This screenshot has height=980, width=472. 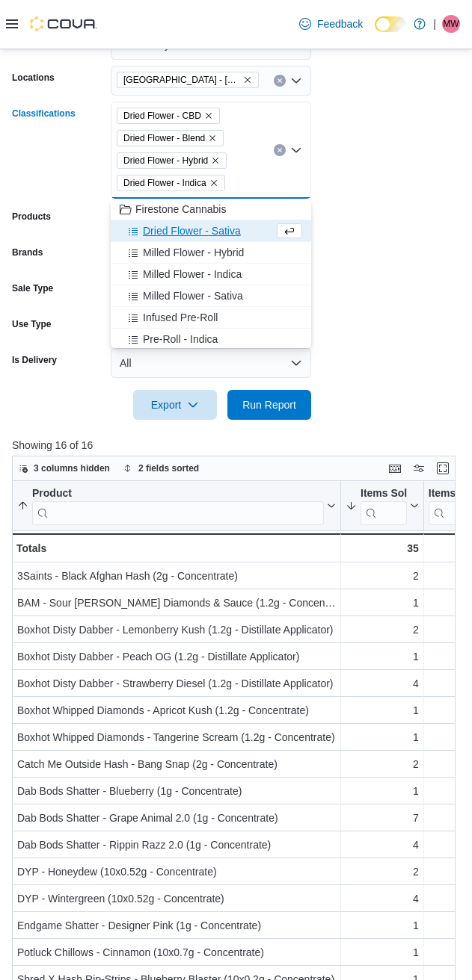 What do you see at coordinates (208, 116) in the screenshot?
I see `button: Remove Dried Flower - CBD from selection in this group` at bounding box center [208, 116].